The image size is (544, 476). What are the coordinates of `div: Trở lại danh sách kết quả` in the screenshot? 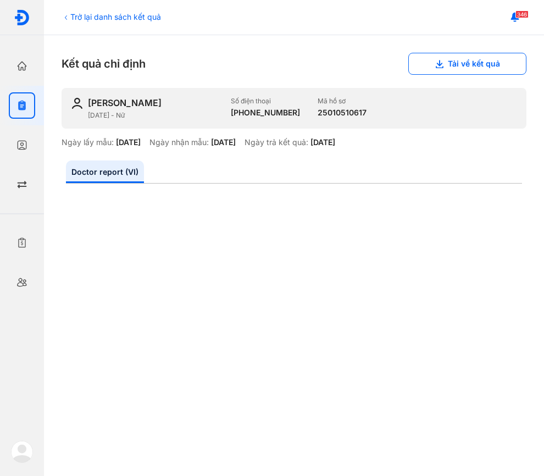 It's located at (111, 16).